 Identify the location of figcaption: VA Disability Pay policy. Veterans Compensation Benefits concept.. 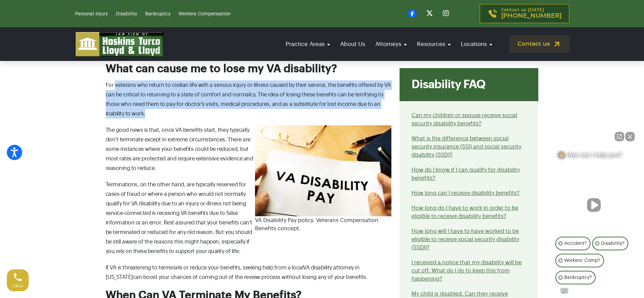
(323, 224).